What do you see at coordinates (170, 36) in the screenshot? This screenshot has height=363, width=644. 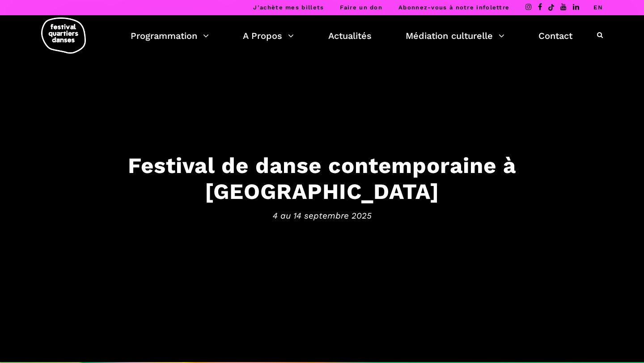 I see `a: Programmation` at bounding box center [170, 36].